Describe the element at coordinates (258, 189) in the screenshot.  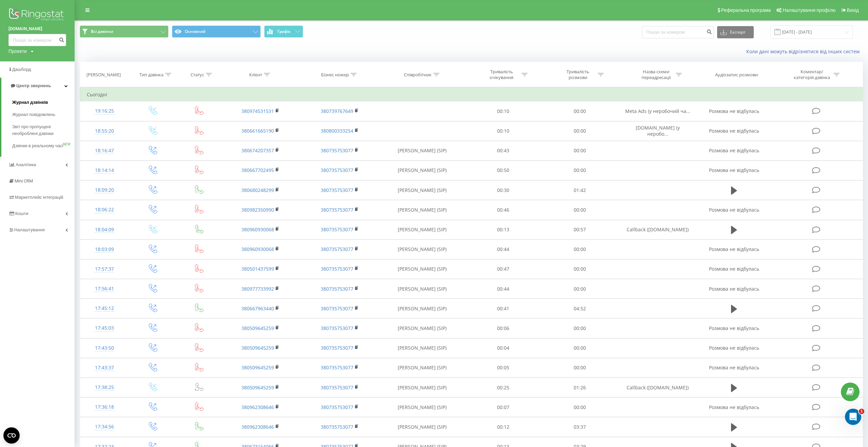
I see `a: 380680248299` at that location.